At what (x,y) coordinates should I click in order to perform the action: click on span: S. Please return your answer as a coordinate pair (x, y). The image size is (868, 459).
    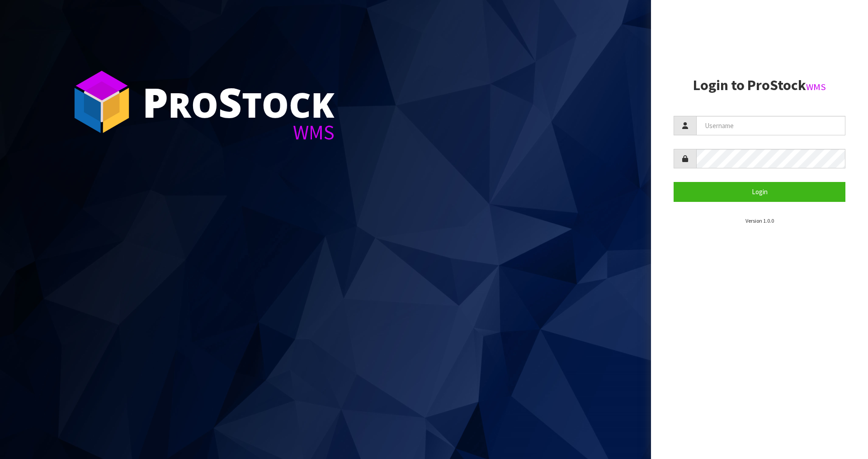
    Looking at the image, I should click on (230, 101).